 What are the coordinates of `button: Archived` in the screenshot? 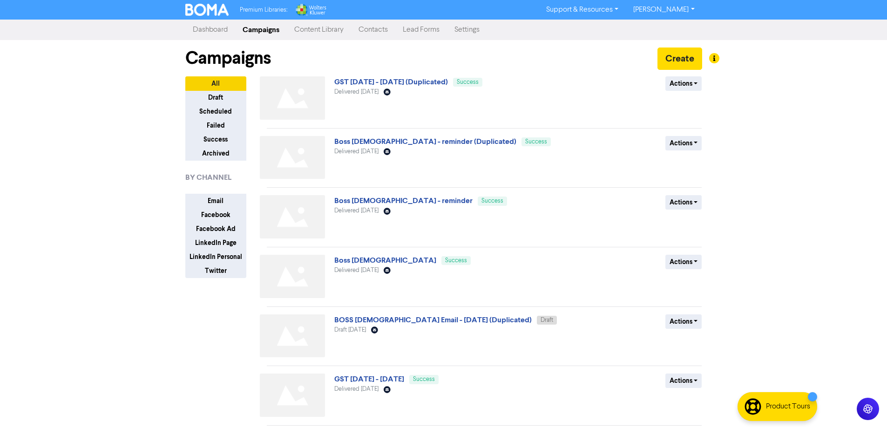 It's located at (216, 153).